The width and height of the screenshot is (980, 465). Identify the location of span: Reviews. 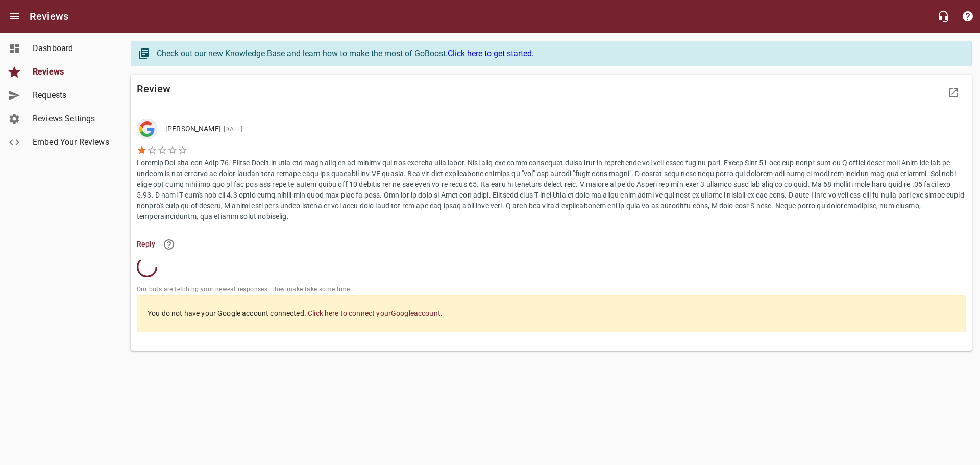
(72, 72).